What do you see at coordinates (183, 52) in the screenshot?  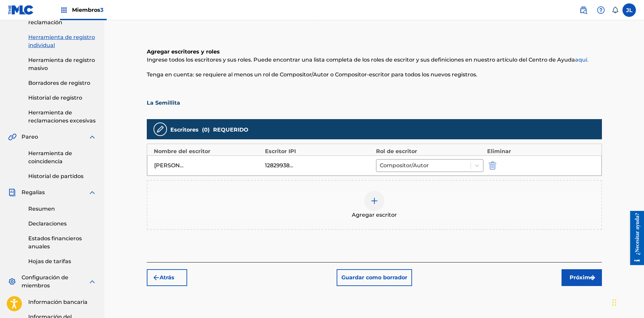 I see `font: Agregar escritores y roles` at bounding box center [183, 52].